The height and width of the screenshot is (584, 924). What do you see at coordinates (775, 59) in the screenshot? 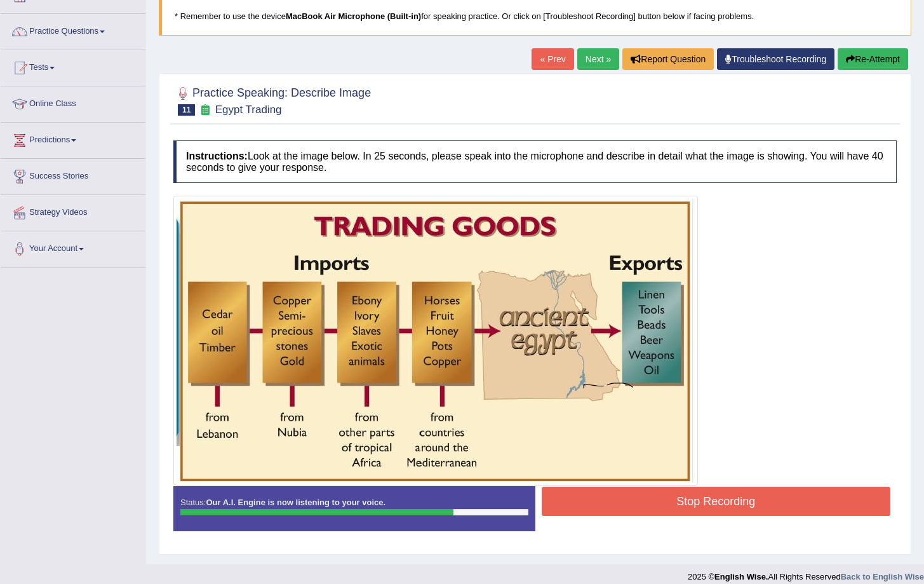
I see `a: Troubleshoot Recording` at bounding box center [775, 59].